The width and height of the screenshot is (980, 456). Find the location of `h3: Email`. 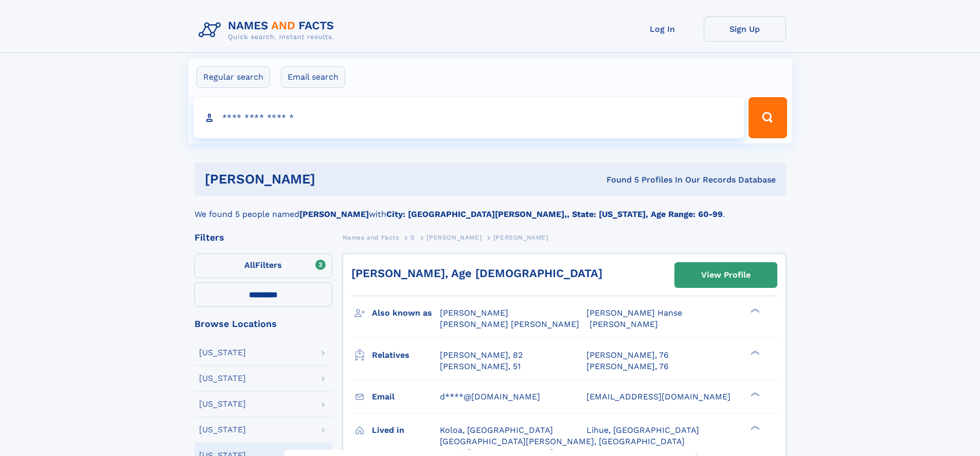

h3: Email is located at coordinates (406, 397).